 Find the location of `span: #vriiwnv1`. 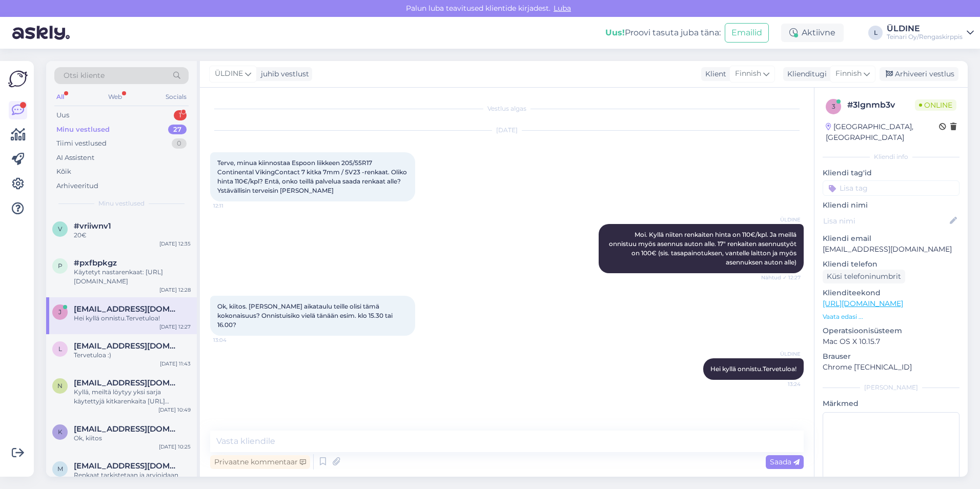

span: #vriiwnv1 is located at coordinates (92, 226).